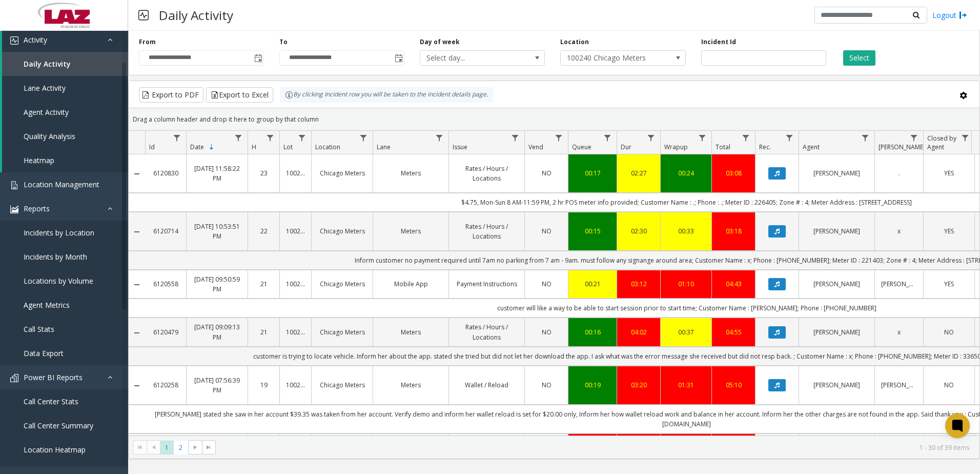  I want to click on label: Location, so click(575, 42).